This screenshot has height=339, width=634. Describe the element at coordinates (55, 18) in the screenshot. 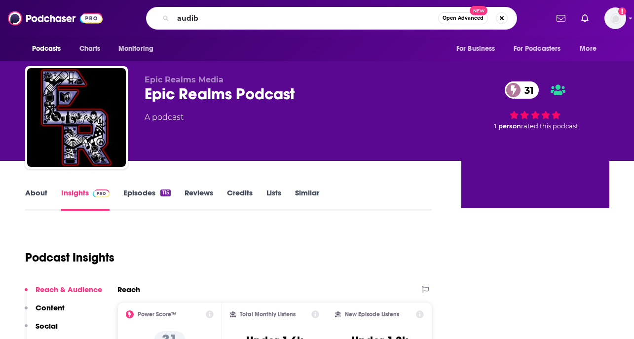

I see `a: Podchaser - Follow, Share and Rate Podcasts` at that location.